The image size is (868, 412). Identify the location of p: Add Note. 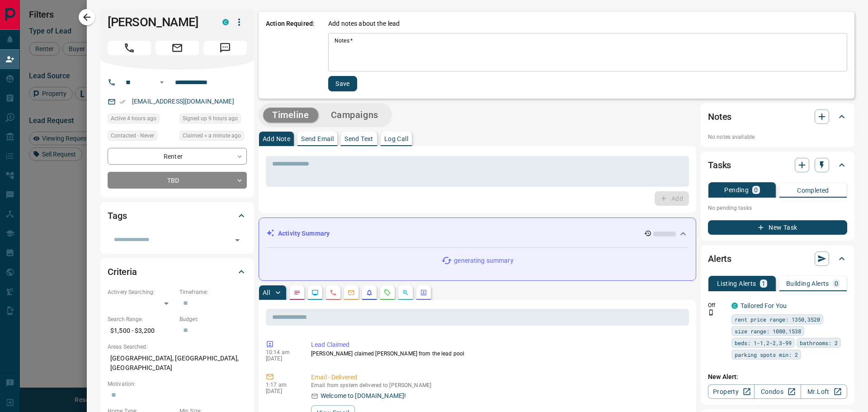
(276, 139).